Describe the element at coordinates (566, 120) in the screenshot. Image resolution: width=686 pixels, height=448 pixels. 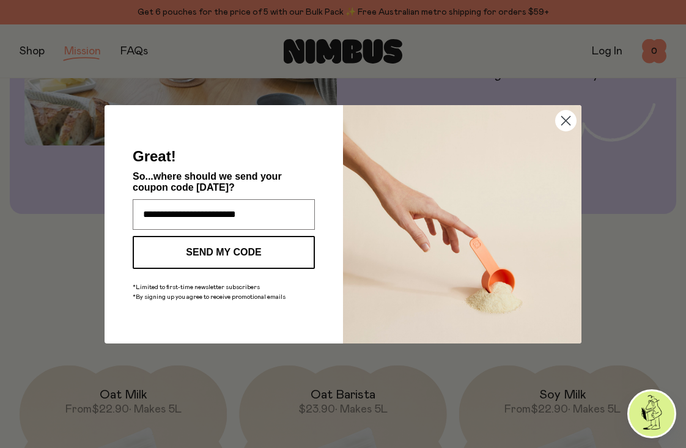
I see `button: Close dialog` at that location.